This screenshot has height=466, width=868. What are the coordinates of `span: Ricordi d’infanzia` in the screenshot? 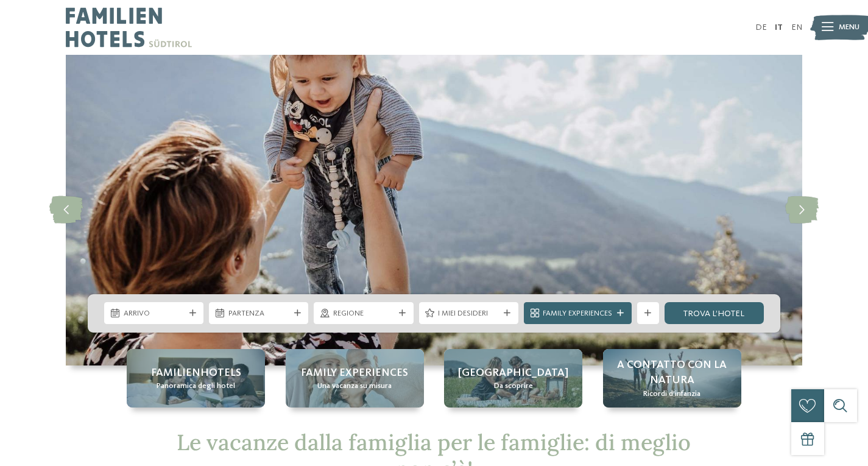 It's located at (671, 394).